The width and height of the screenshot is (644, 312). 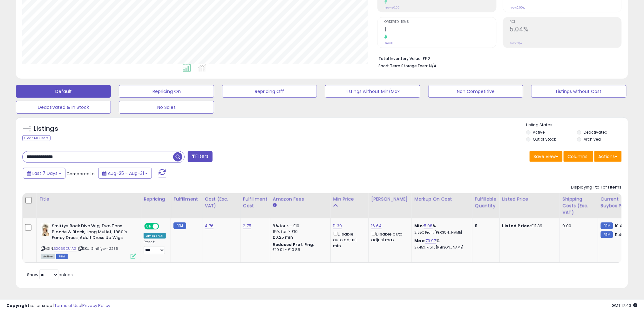 I want to click on b: Listed Price:, so click(x=516, y=226).